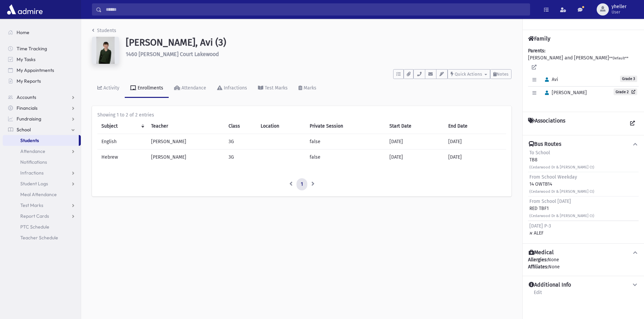  I want to click on div: Test Marks, so click(275, 88).